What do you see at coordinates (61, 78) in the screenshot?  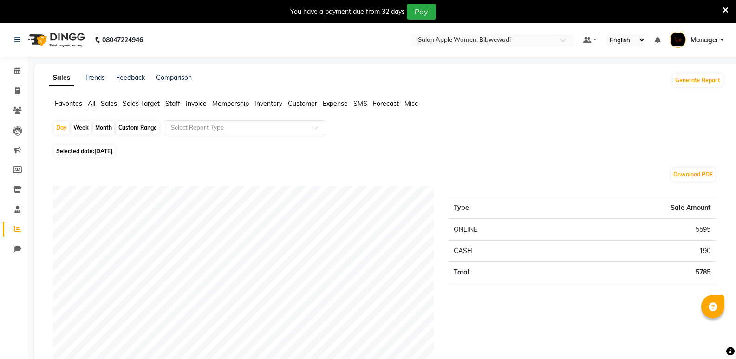 I see `a: Sales` at bounding box center [61, 78].